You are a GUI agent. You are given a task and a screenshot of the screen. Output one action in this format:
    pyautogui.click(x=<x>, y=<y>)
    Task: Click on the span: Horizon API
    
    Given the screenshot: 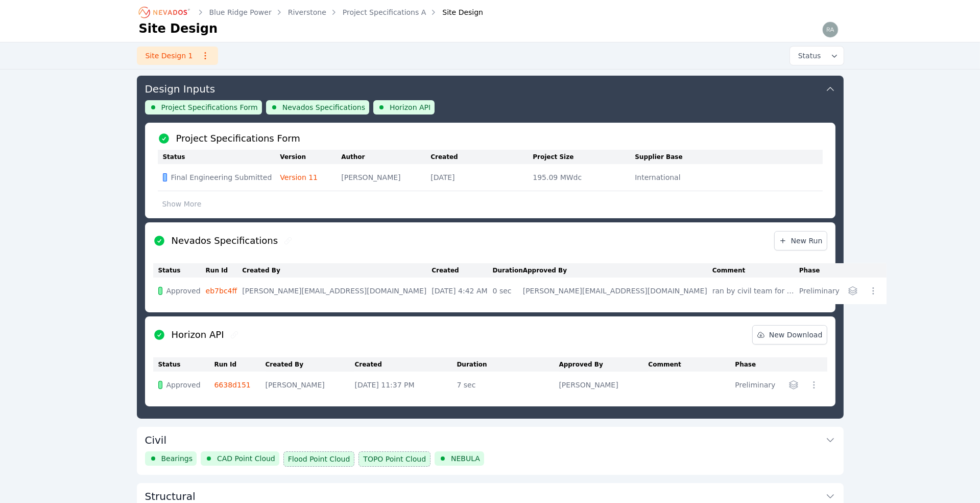 What is the action you would take?
    pyautogui.click(x=410, y=107)
    